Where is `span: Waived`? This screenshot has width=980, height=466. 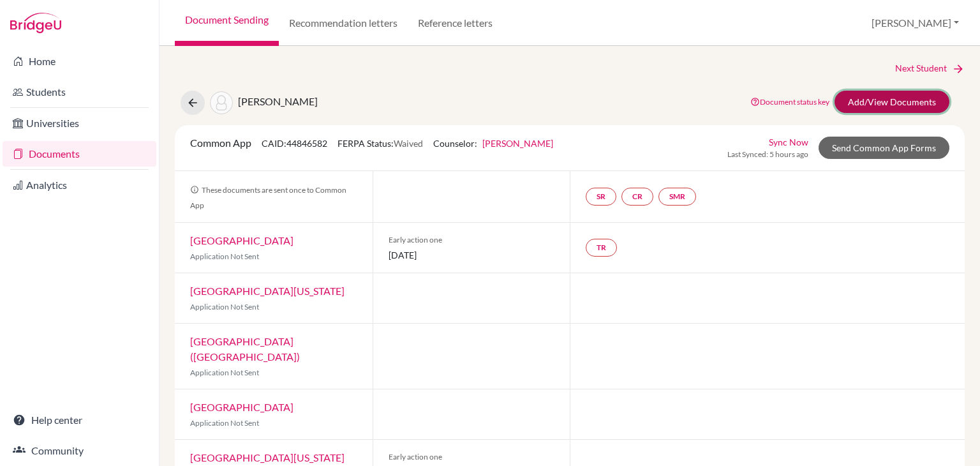
span: Waived is located at coordinates (409, 143).